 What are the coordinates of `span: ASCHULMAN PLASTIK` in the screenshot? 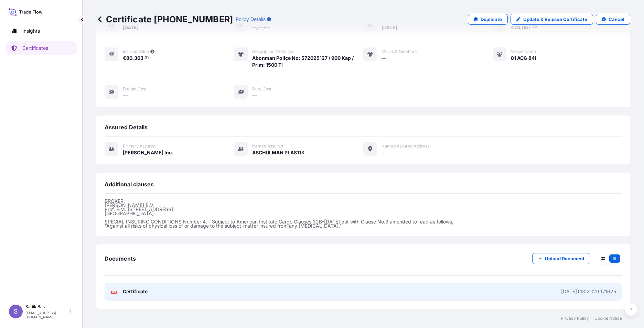 It's located at (278, 153).